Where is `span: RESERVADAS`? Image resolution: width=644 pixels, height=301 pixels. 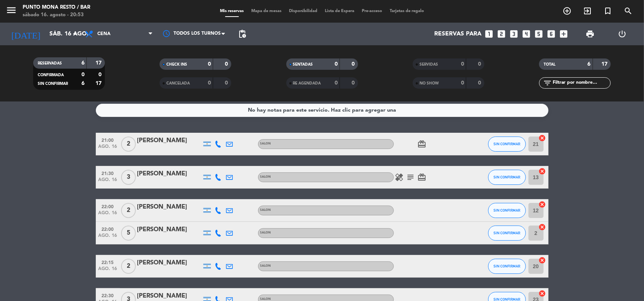
span: RESERVADAS is located at coordinates (50, 63).